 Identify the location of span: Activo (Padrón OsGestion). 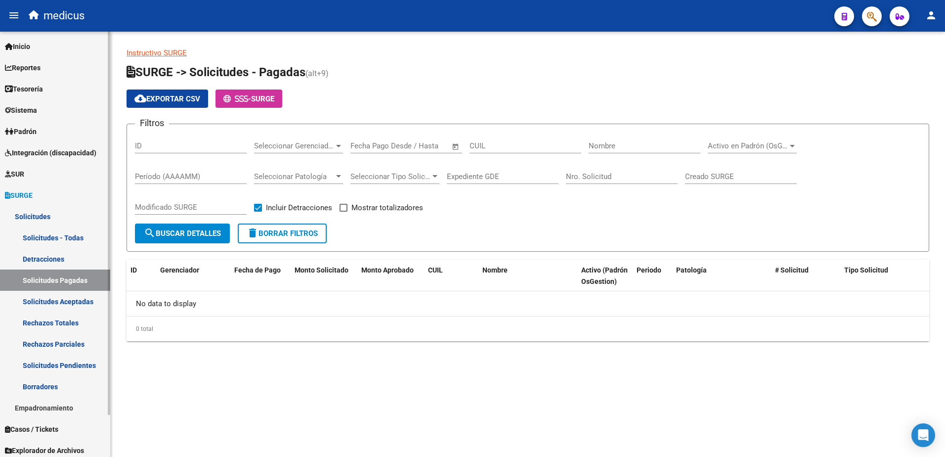
(605, 275).